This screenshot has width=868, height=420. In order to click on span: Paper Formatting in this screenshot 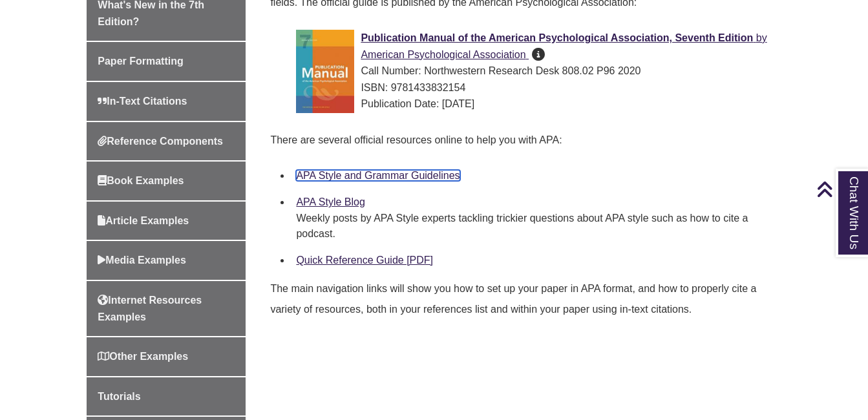, I will do `click(140, 61)`.